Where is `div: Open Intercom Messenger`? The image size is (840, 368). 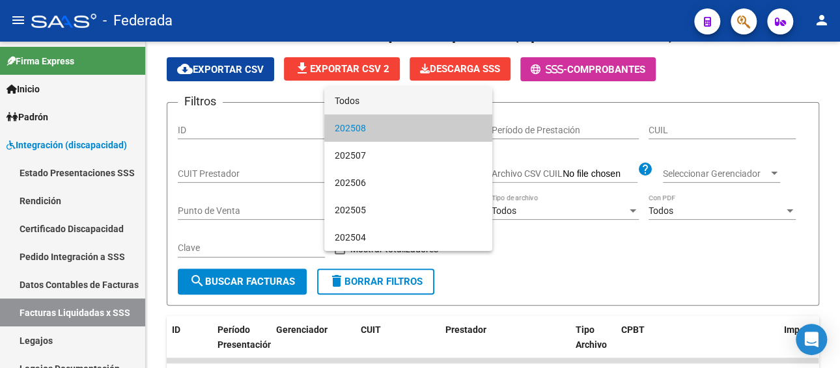 div: Open Intercom Messenger is located at coordinates (811, 340).